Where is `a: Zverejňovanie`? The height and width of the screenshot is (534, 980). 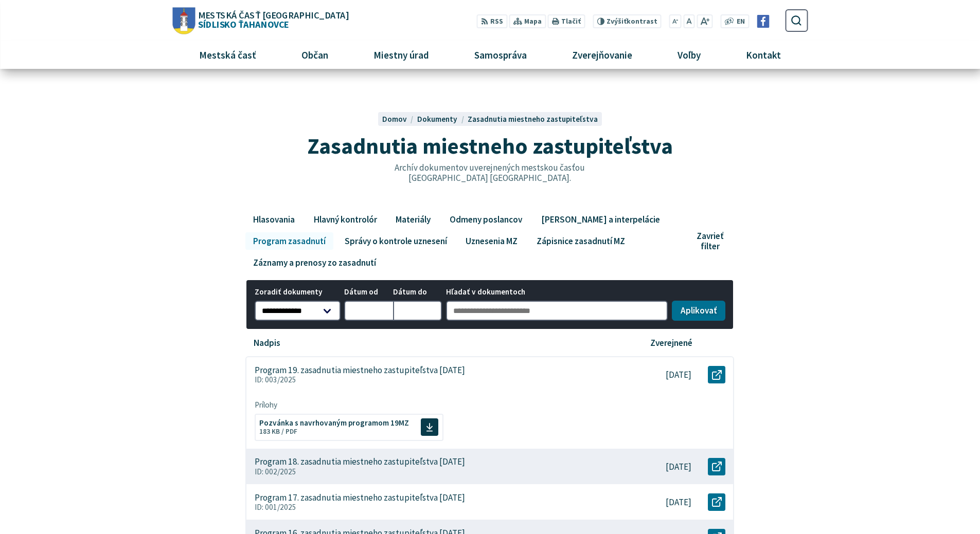
a: Zverejňovanie is located at coordinates (602, 55).